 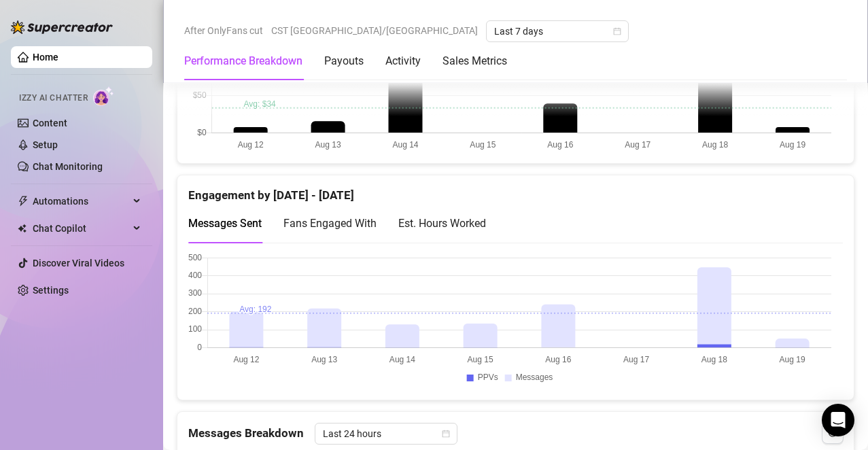 I want to click on div: Open Intercom Messenger, so click(x=838, y=421).